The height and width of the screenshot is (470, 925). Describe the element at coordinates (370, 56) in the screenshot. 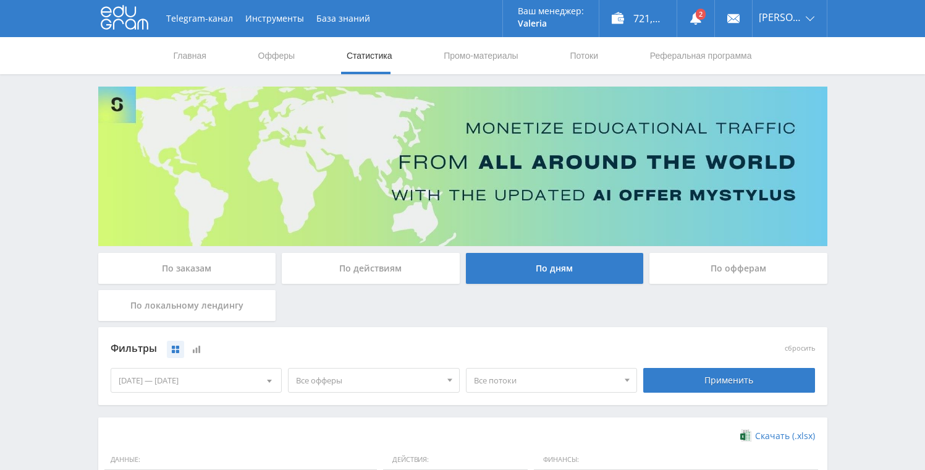

I see `a: Статистика` at that location.